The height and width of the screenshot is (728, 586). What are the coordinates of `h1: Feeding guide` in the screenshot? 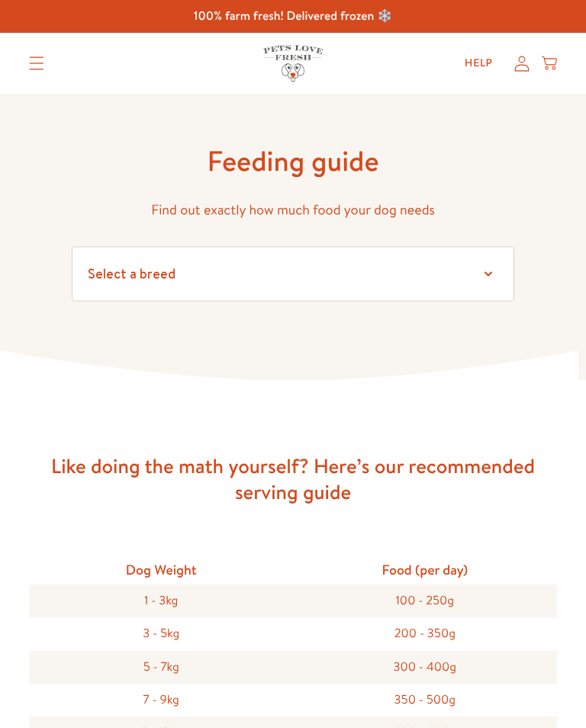 It's located at (293, 161).